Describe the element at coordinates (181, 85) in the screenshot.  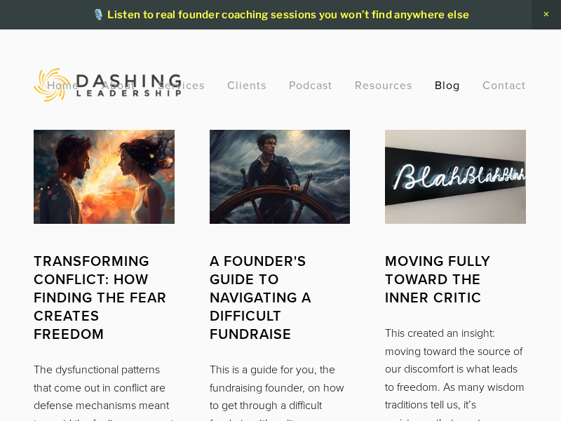
I see `a: Services` at that location.